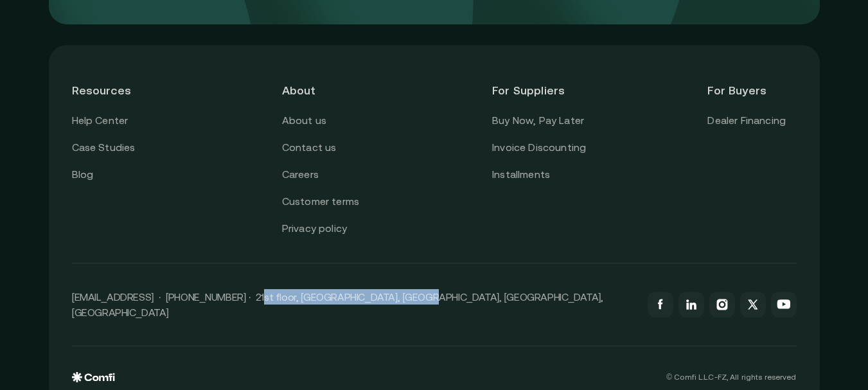 This screenshot has width=868, height=390. Describe the element at coordinates (731, 377) in the screenshot. I see `p: © Comfi L.L.C-FZ, All rights reserved` at that location.